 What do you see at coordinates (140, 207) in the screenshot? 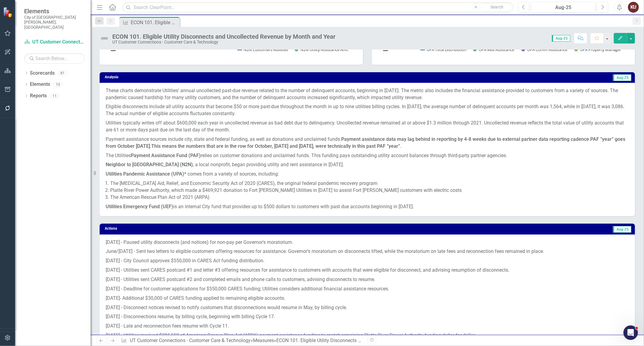
I see `strong: Utilities Emergency Fund (UEF)` at bounding box center [140, 207].